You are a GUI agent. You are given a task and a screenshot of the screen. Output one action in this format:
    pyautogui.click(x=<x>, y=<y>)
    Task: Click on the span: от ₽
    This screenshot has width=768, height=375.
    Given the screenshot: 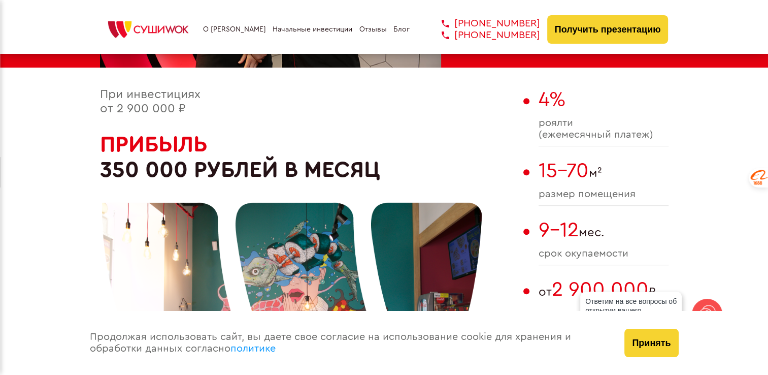 What is the action you would take?
    pyautogui.click(x=603, y=289)
    